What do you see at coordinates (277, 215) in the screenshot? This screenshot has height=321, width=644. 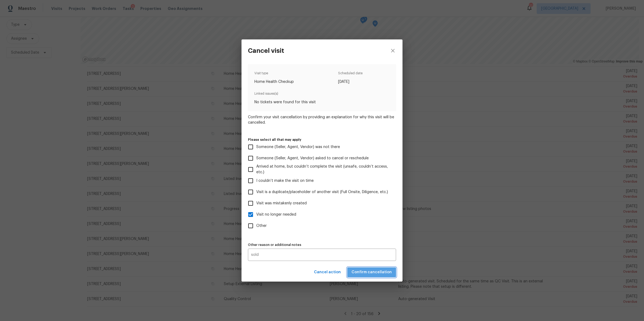 I see `span: Visit no longer needed` at bounding box center [277, 215].